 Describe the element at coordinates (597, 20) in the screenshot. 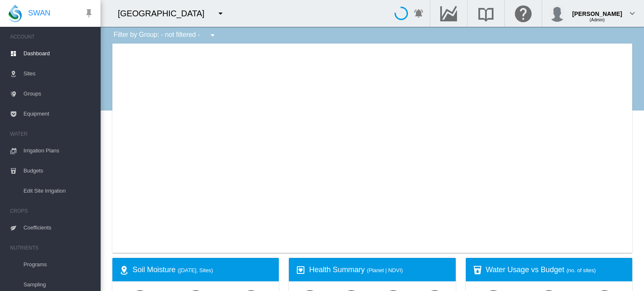

I see `span: (Admin)` at that location.